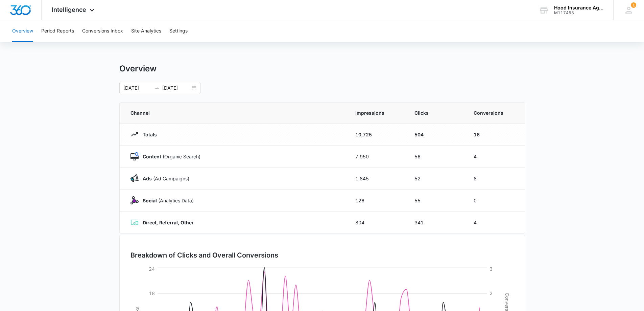 Image resolution: width=644 pixels, height=311 pixels. Describe the element at coordinates (157, 88) in the screenshot. I see `span: to` at that location.